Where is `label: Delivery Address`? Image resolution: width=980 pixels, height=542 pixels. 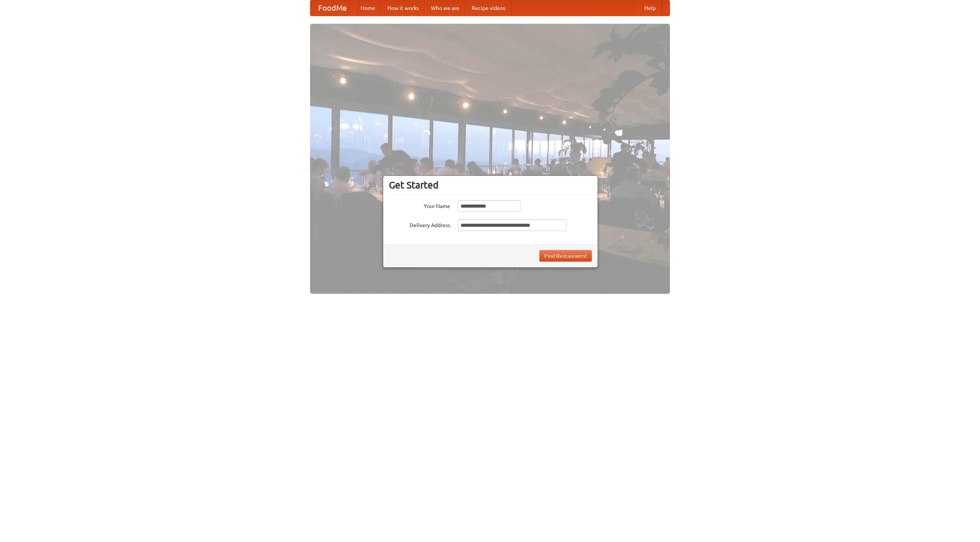 label: Delivery Address is located at coordinates (419, 224).